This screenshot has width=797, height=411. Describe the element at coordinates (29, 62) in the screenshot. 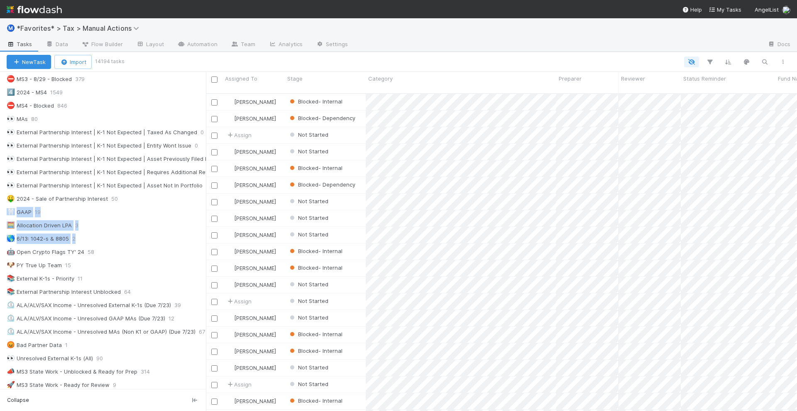

I see `button: NewTask` at that location.